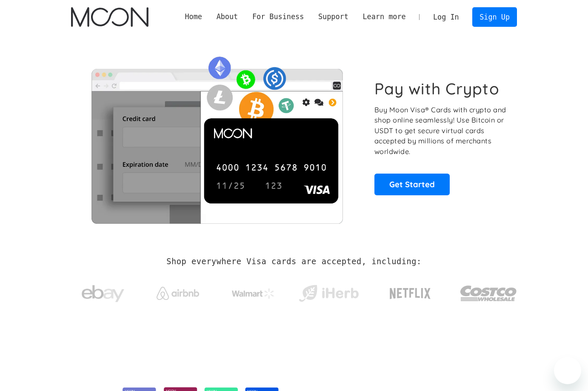 This screenshot has height=391, width=588. Describe the element at coordinates (410, 292) in the screenshot. I see `a: Netflix` at that location.